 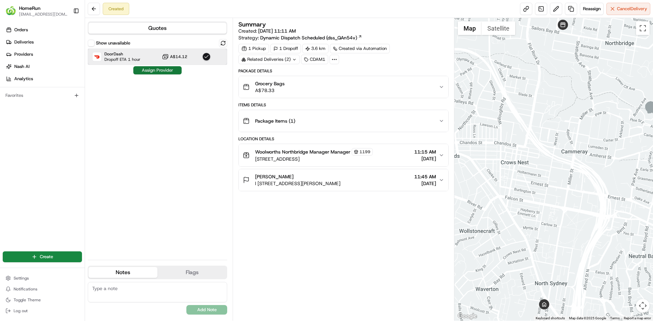 What do you see at coordinates (642, 306) in the screenshot?
I see `button: Map camera controls` at bounding box center [642, 306].